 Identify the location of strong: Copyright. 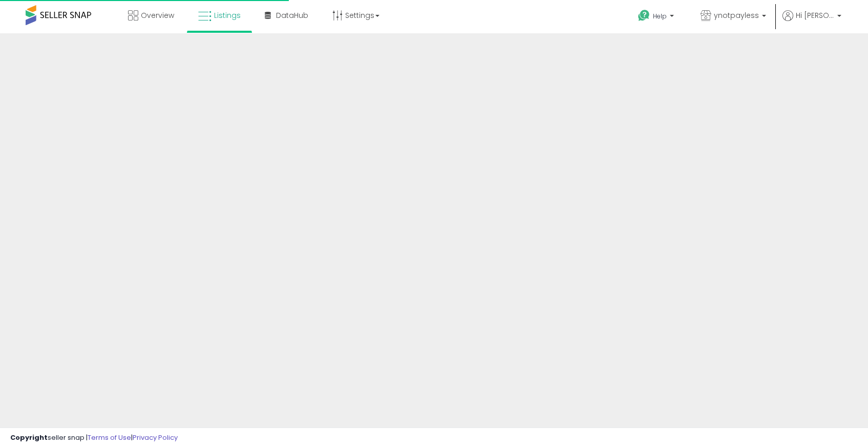
(29, 437).